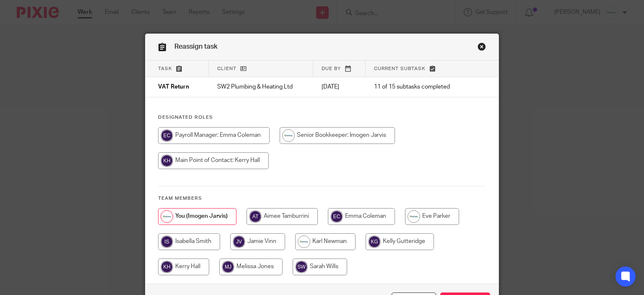 The image size is (644, 295). Describe the element at coordinates (482, 48) in the screenshot. I see `a: Close this dialog window` at that location.